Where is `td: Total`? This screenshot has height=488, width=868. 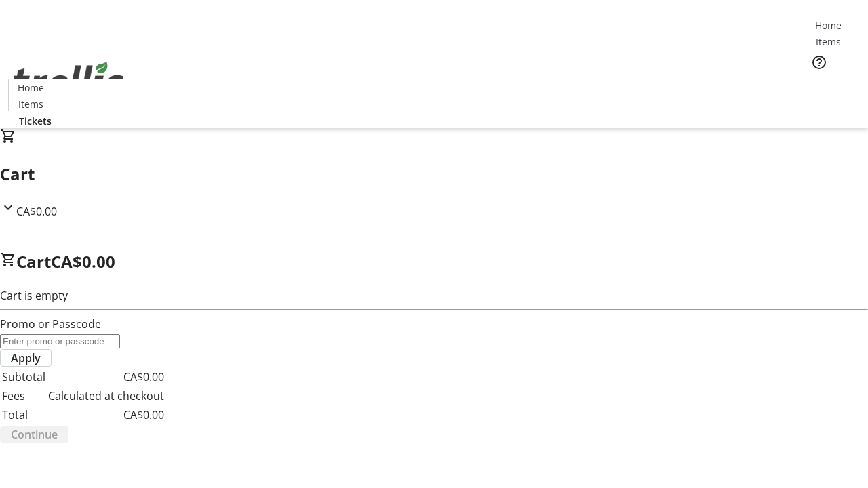
td: Total is located at coordinates (24, 415).